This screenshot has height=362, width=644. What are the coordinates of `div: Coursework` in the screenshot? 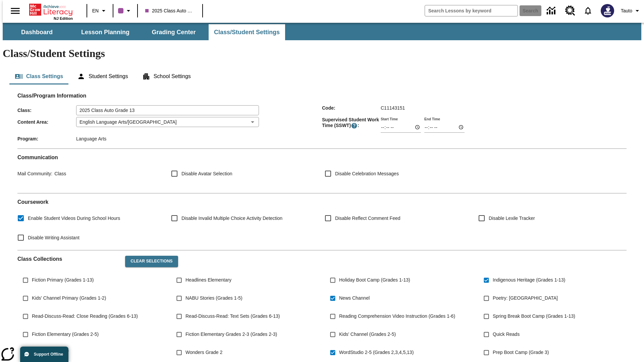 It's located at (322, 222).